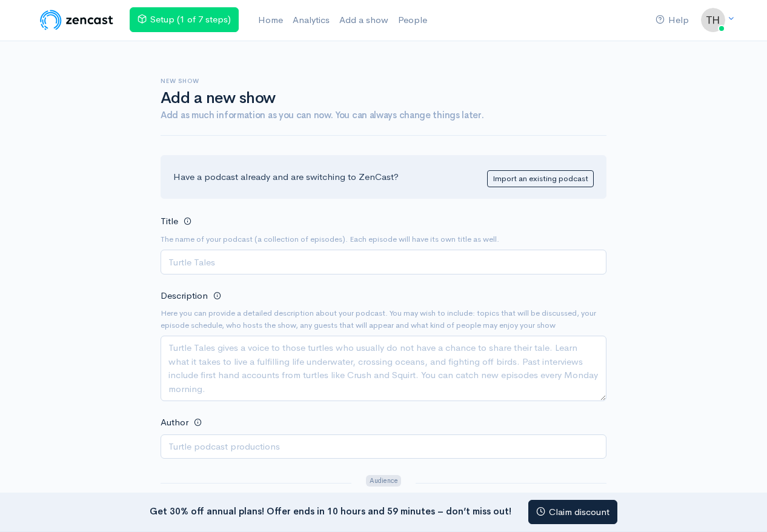  Describe the element at coordinates (413, 20) in the screenshot. I see `a: People` at that location.